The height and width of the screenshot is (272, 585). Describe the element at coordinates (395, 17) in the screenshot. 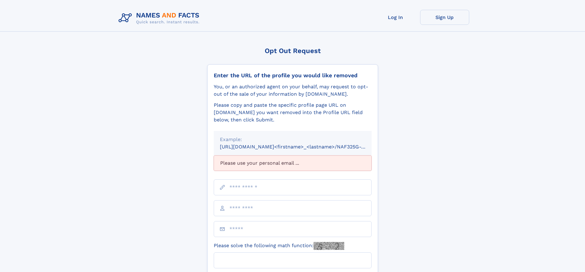

I see `a: Log In` at that location.